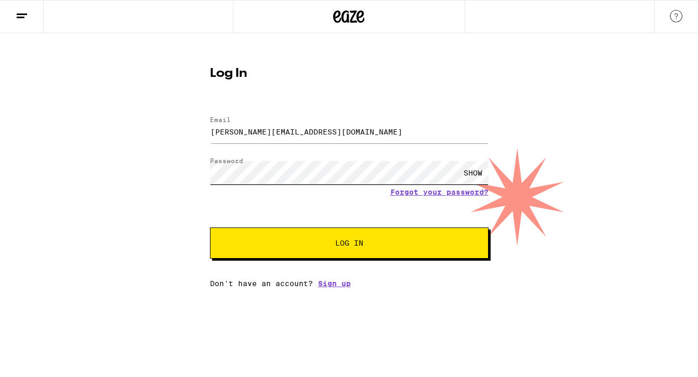 This screenshot has height=377, width=698. What do you see at coordinates (220, 120) in the screenshot?
I see `label: Email` at bounding box center [220, 120].